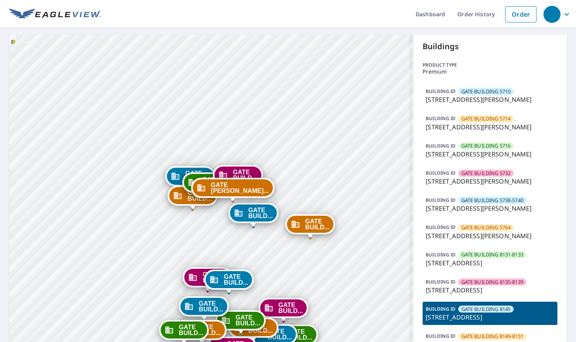  I want to click on span: GATE BUILDING 5764, so click(486, 227).